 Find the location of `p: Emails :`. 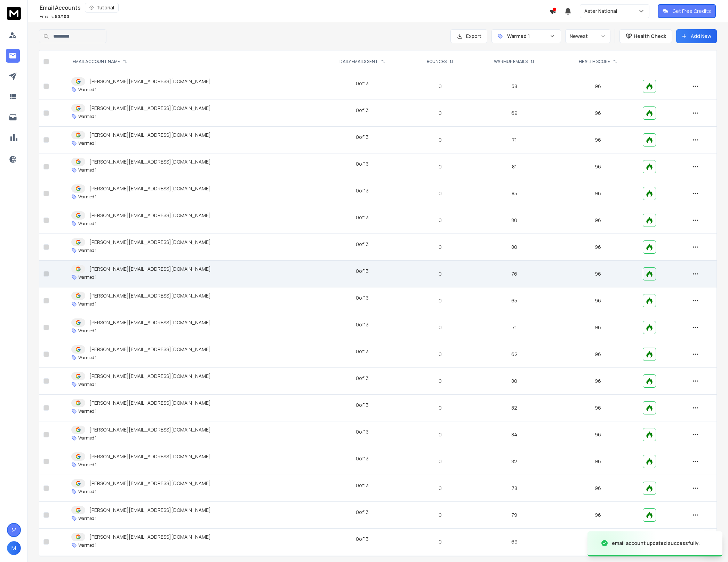

p: Emails : is located at coordinates (54, 17).